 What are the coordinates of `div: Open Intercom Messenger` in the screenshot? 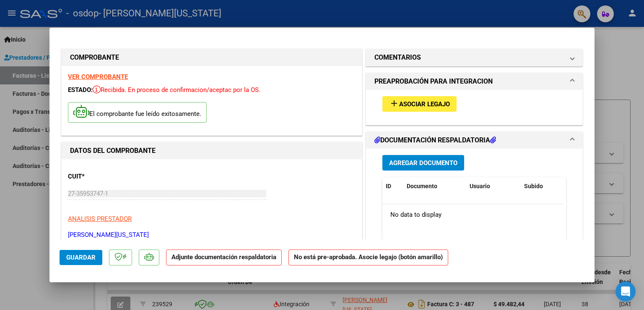 It's located at (625, 291).